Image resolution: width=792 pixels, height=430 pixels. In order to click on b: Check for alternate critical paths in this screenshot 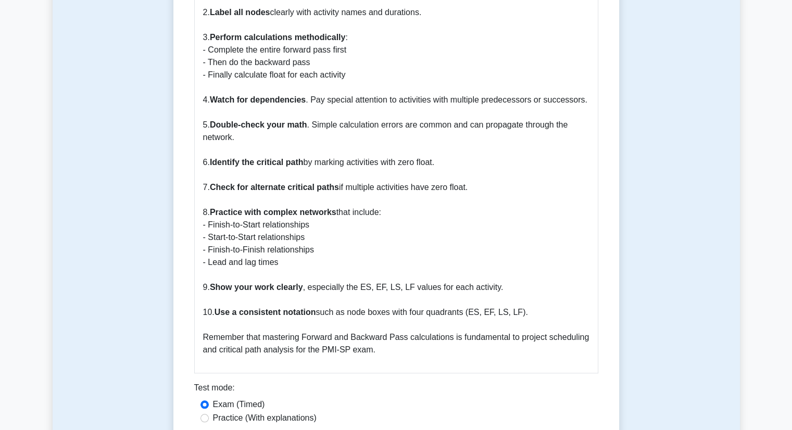, I will do `click(274, 187)`.